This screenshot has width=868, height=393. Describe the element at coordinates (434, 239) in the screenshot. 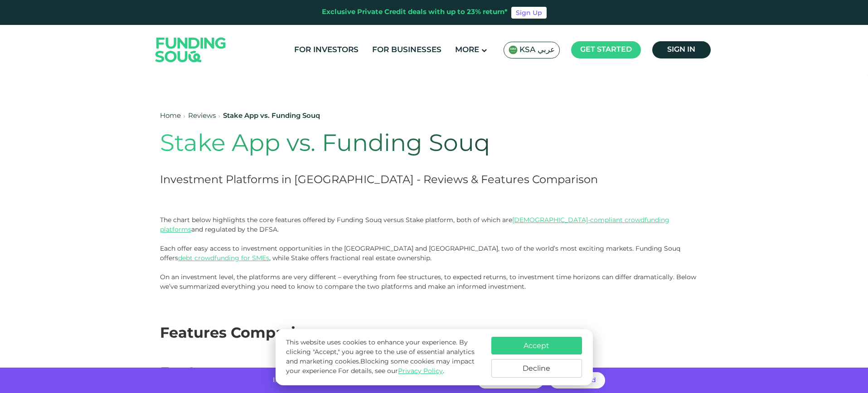

I see `p: The chart below highlights the core features offered by Funding Souq versus Stake platform, both ...` at that location.